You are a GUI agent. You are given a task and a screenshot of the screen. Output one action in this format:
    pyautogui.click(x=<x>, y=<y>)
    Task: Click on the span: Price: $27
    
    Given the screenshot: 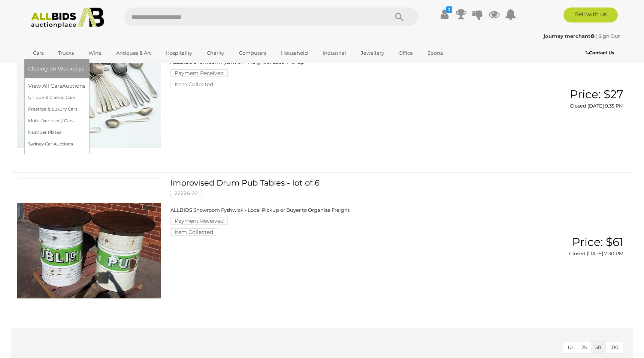 What is the action you would take?
    pyautogui.click(x=596, y=94)
    